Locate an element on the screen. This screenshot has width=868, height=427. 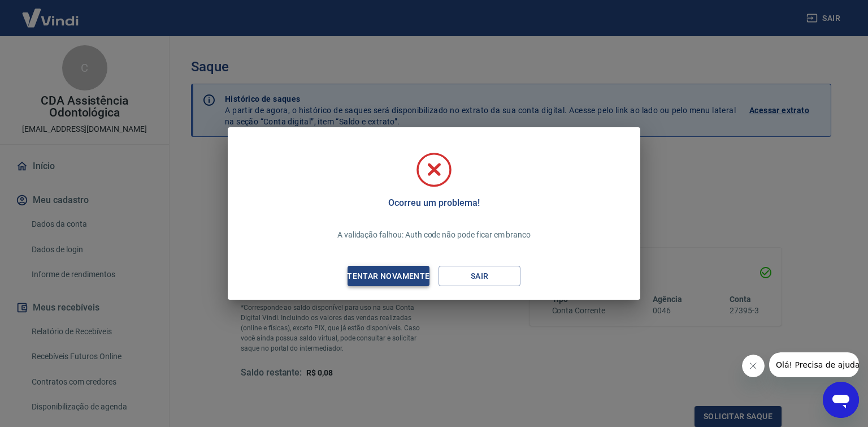
div: Tentar novamente is located at coordinates (388, 276).